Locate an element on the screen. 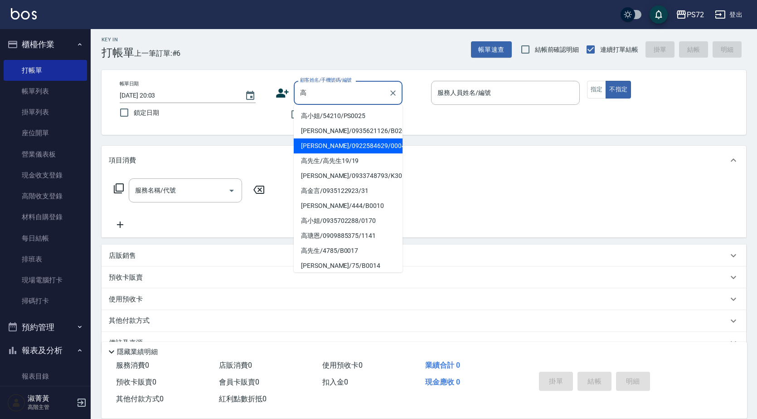 The width and height of the screenshot is (757, 419). a: 帳單列表 is located at coordinates (45, 91).